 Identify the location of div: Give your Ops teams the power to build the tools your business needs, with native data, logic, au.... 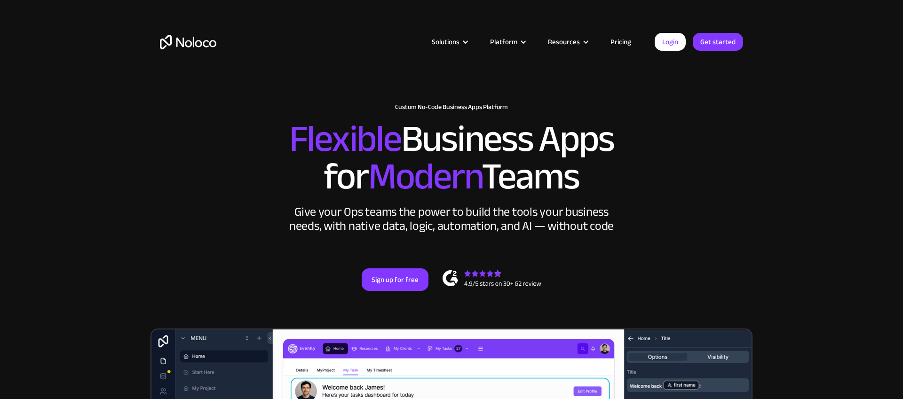
(451, 219).